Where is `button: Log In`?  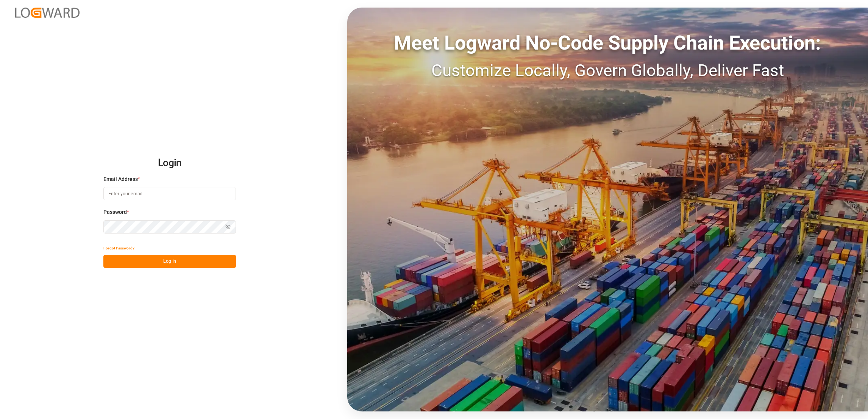
button: Log In is located at coordinates (170, 261).